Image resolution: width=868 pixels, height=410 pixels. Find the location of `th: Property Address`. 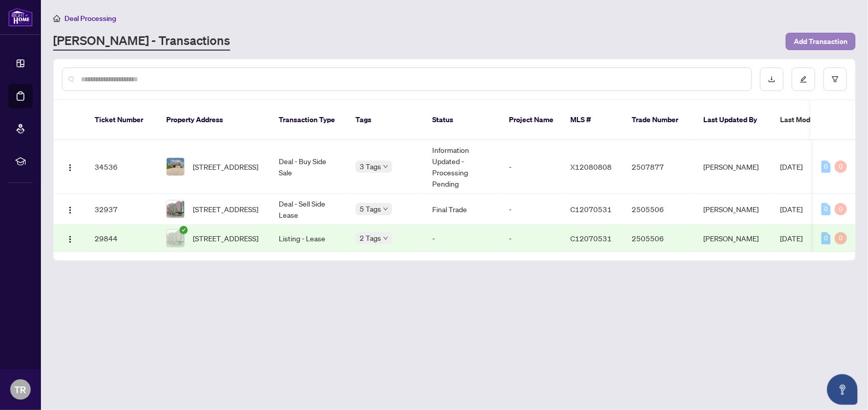

th: Property Address is located at coordinates (214, 120).